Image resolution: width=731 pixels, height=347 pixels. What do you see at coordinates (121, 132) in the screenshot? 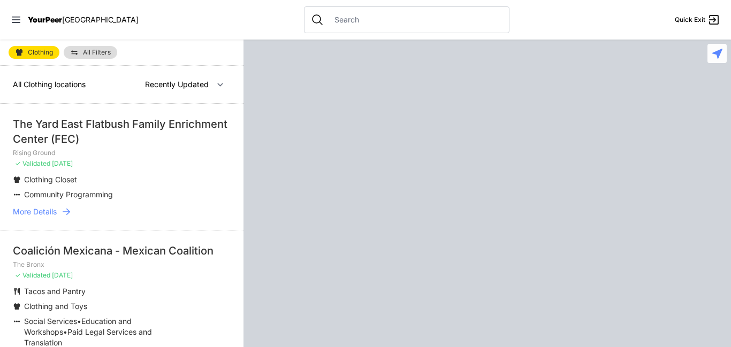
I see `div: The Yard East Flatbush Family Enrichment Center (FEC)` at bounding box center [121, 132].